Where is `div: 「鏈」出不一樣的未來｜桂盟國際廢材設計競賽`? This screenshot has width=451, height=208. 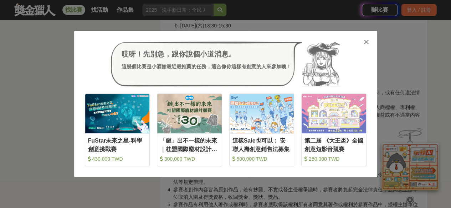 div: 「鏈」出不一樣的未來｜桂盟國際廢材設計競賽 is located at coordinates (189, 145).